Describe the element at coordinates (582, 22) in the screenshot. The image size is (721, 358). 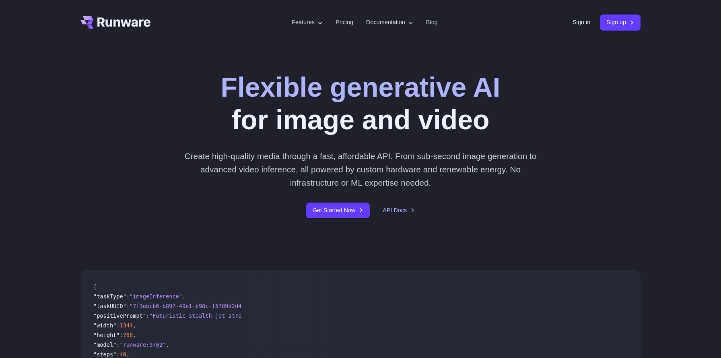
I see `a: Sign in` at that location.